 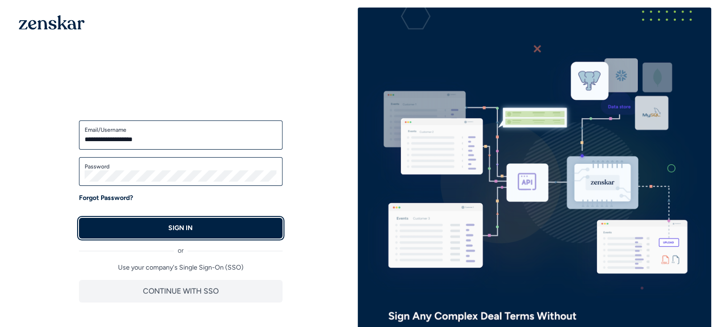 What do you see at coordinates (106, 198) in the screenshot?
I see `a: Forgot Password?` at bounding box center [106, 198].